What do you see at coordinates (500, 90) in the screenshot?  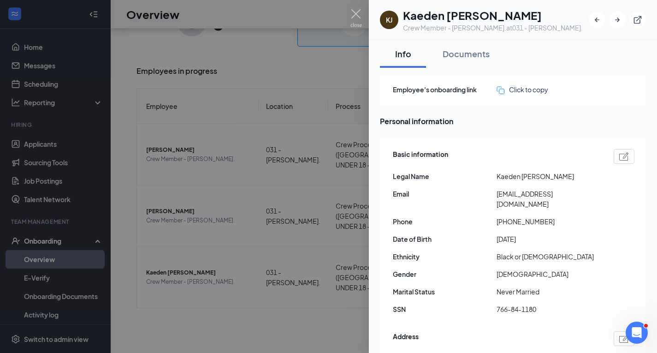 I see `img: click-to-copy.71757273a98fde459dfc.svg` at bounding box center [500, 90].